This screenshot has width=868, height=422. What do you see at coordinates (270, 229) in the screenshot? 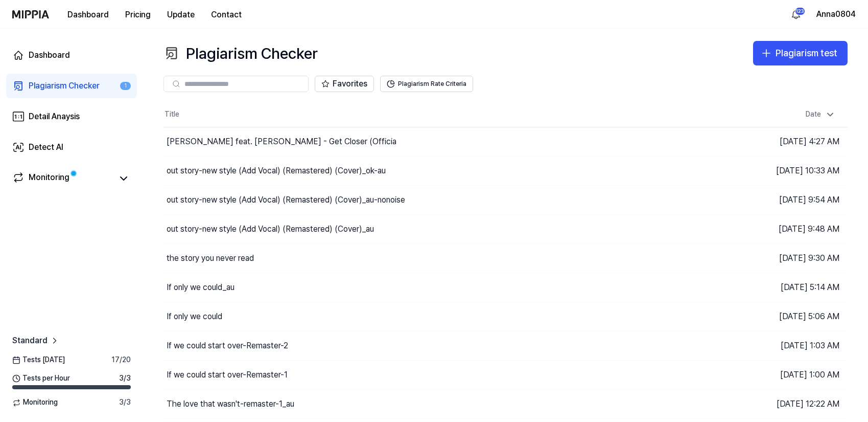
I see `div: out story-new style (Add Vocal) (Remastered) (Cover)_au` at bounding box center [270, 229].